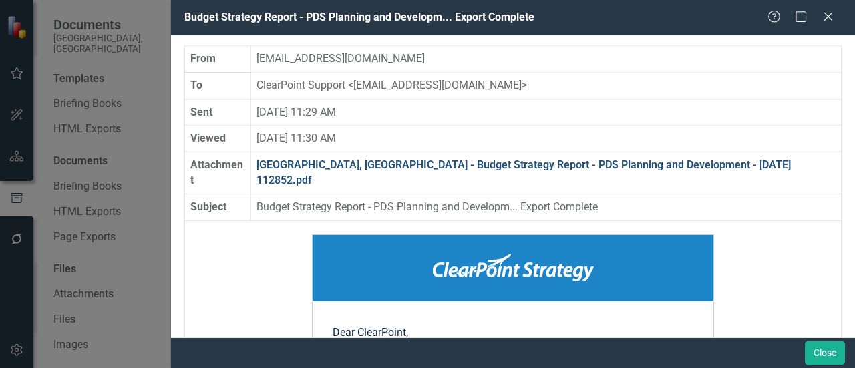  What do you see at coordinates (218, 112) in the screenshot?
I see `th: Sent` at bounding box center [218, 112].